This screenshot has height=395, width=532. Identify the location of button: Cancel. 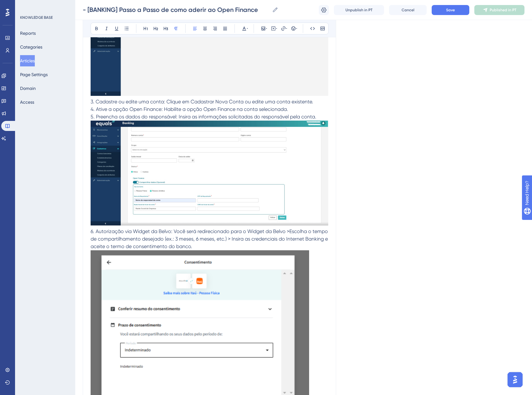
(408, 10).